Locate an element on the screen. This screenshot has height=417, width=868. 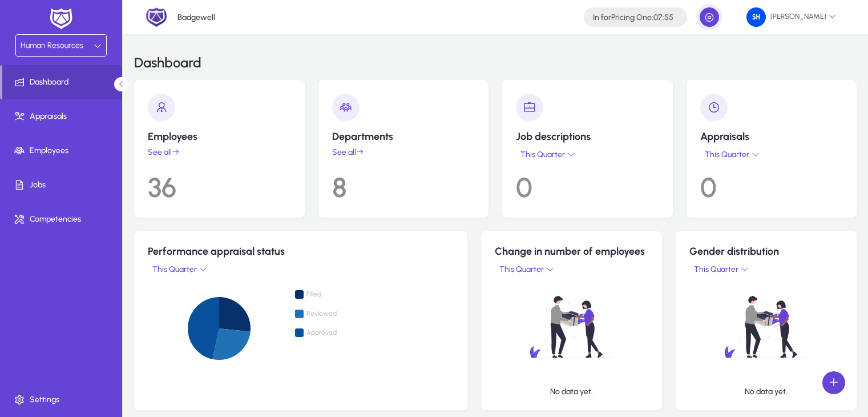
a: Appraisals is located at coordinates (64, 117).